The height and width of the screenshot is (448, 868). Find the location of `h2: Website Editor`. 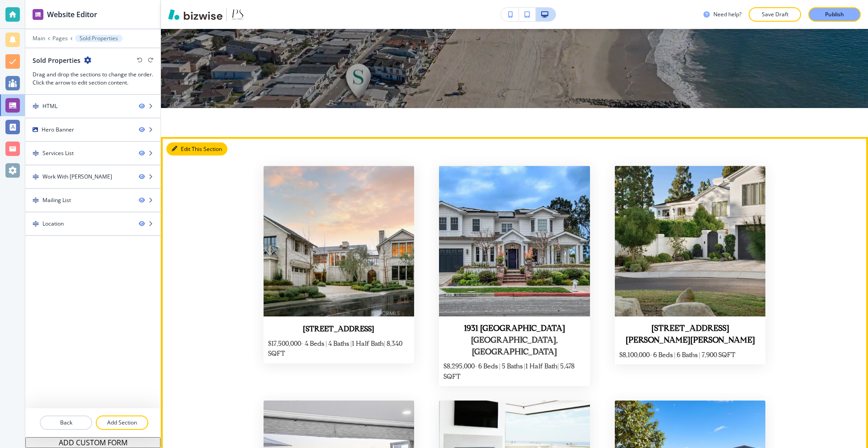

h2: Website Editor is located at coordinates (72, 15).